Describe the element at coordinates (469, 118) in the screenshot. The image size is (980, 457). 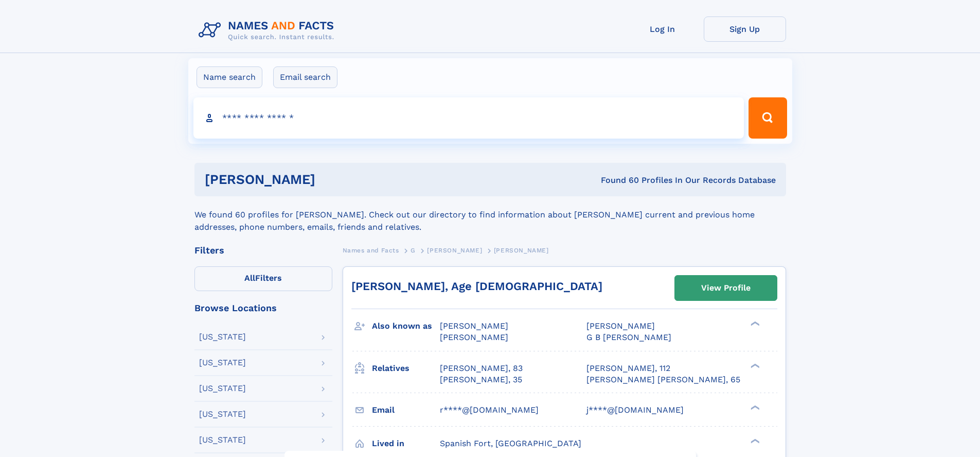
I see `input: search input` at that location.